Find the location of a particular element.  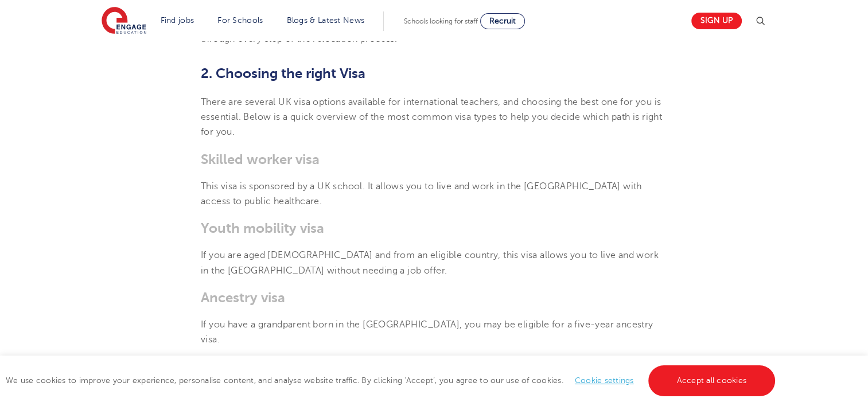

a: Cookie settings is located at coordinates (604, 380).